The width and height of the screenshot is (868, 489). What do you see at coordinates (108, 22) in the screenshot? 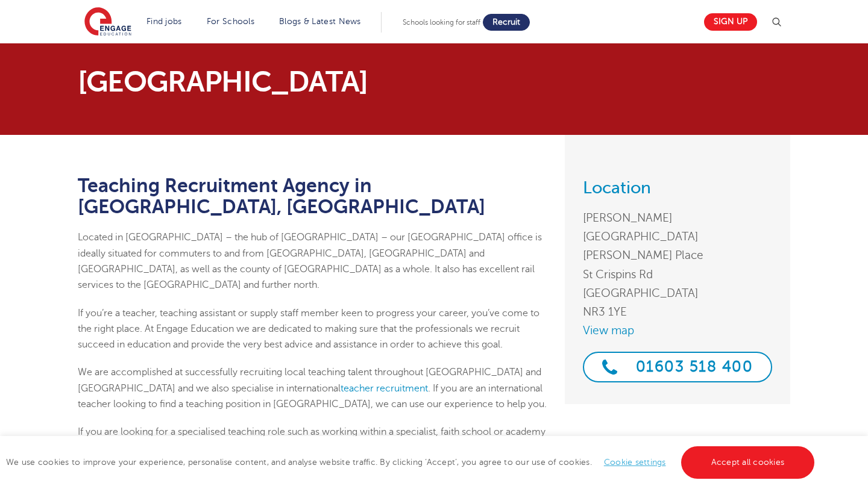
I see `img: Engage Education` at bounding box center [108, 22].